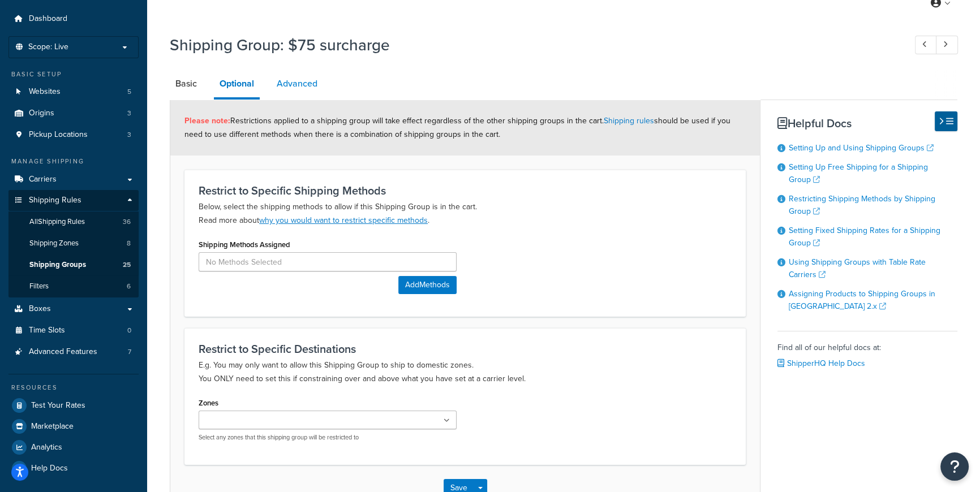  I want to click on a: Origins3, so click(74, 113).